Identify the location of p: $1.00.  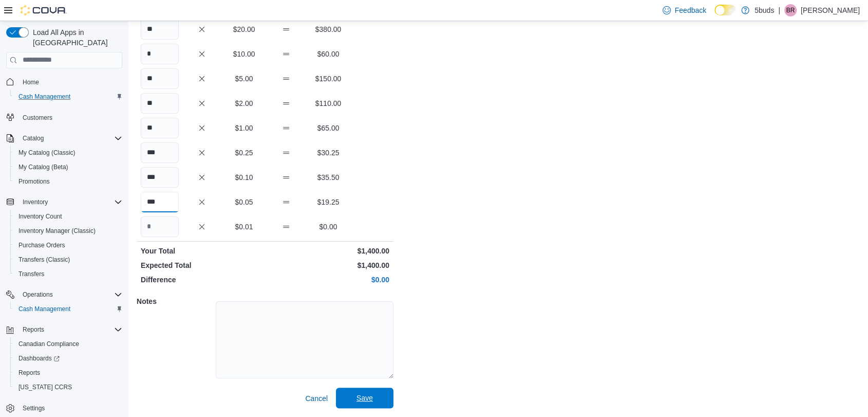
(244, 128).